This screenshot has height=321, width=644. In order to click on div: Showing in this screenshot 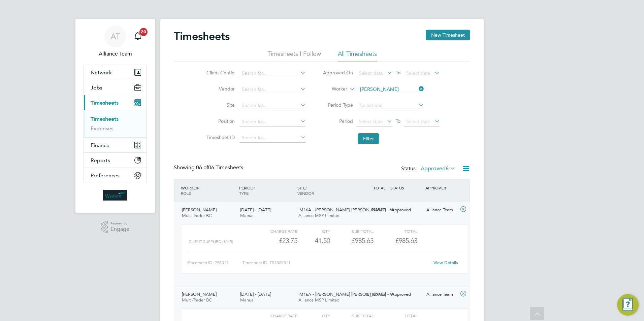, I will do `click(209, 167)`.